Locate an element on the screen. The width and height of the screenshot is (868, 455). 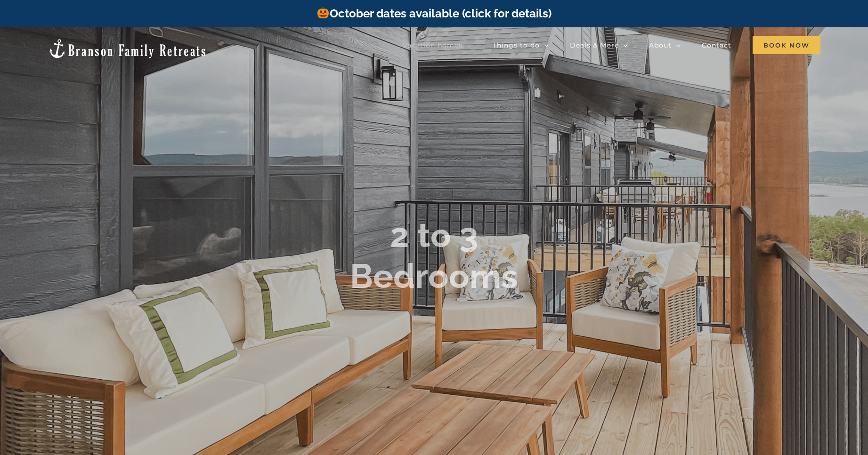
a: Things to do is located at coordinates (520, 45).